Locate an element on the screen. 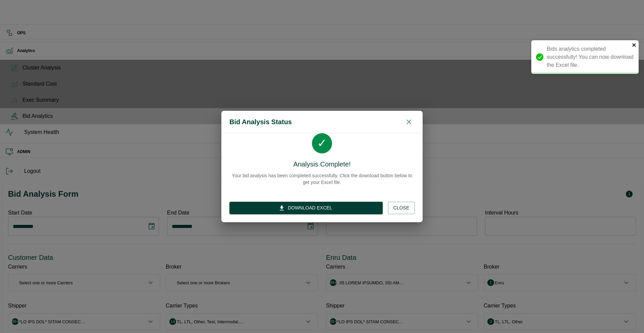  button: Close is located at coordinates (401, 208).